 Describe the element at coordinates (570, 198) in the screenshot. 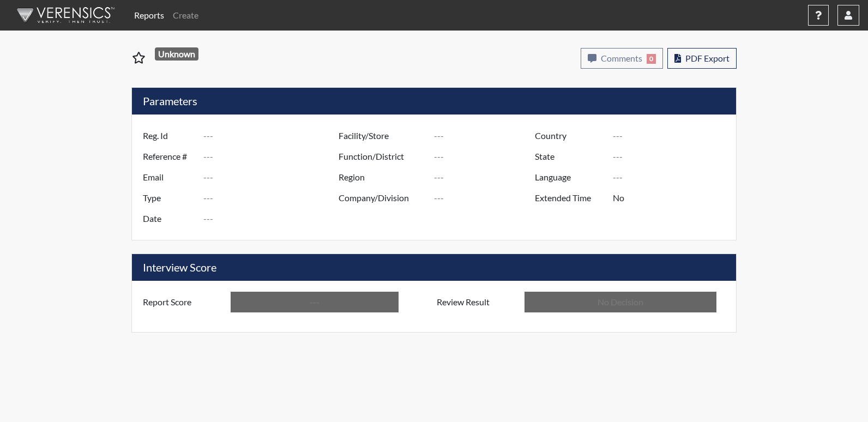

I see `label: Extended Time` at that location.